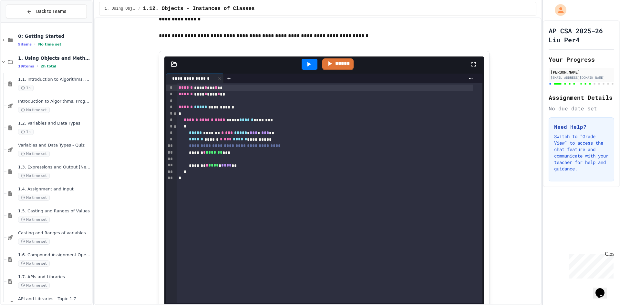 This screenshot has width=620, height=305. I want to click on h2: Your Progress, so click(581, 59).